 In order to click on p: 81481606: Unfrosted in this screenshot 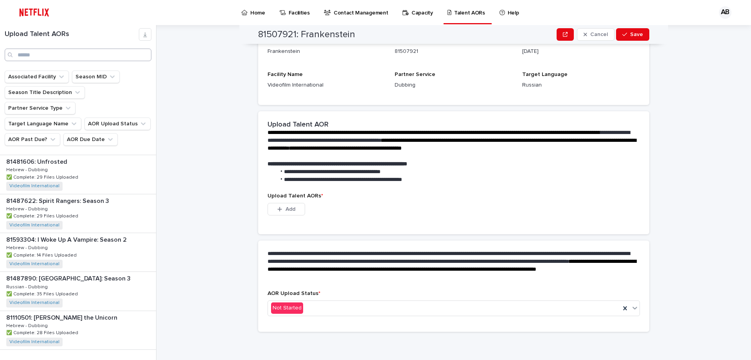, I will do `click(38, 161)`.